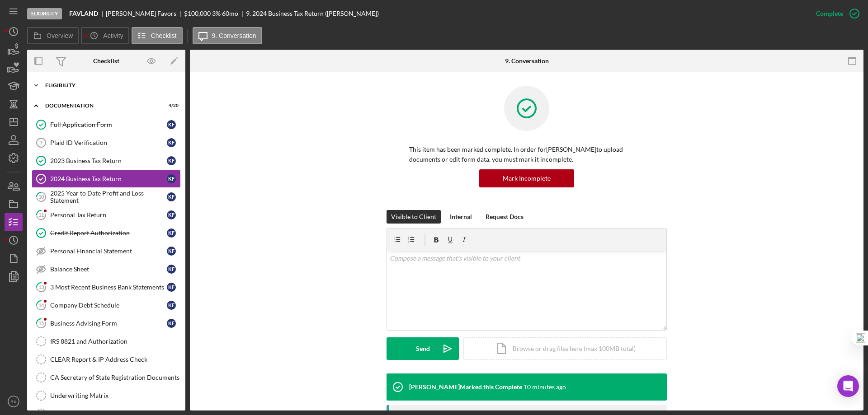  Describe the element at coordinates (41, 287) in the screenshot. I see `tspan: 13` at that location.